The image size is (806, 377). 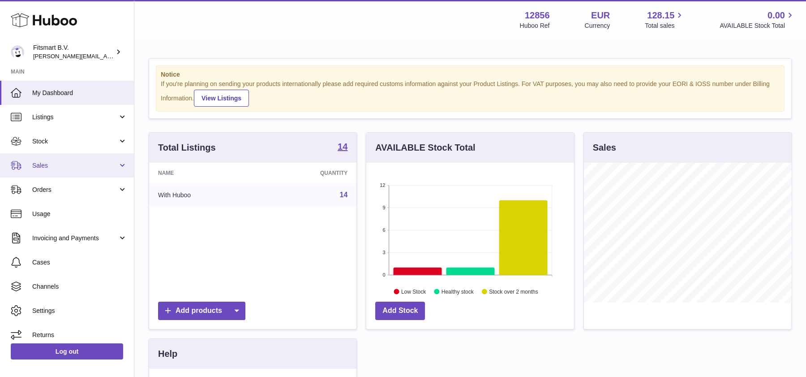 I want to click on text: Stock over 2 months, so click(x=514, y=291).